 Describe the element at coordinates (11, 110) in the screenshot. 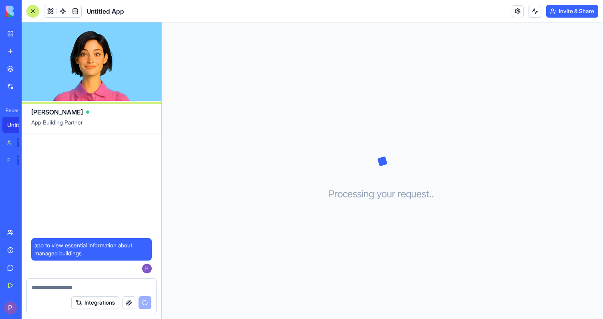

I see `span: Recent` at that location.